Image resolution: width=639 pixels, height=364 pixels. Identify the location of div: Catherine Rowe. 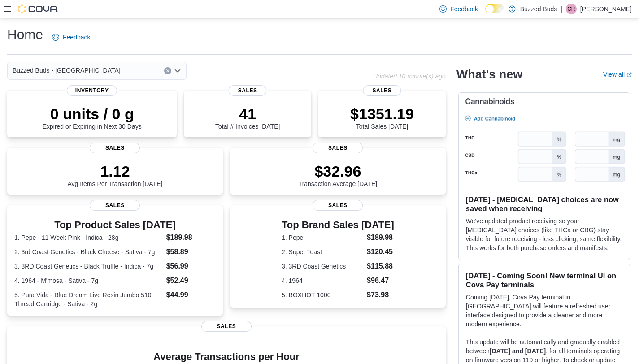
(571, 9).